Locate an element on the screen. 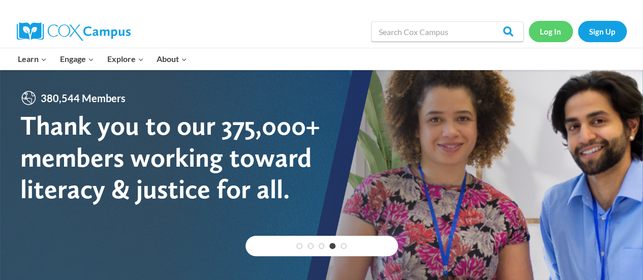 Image resolution: width=643 pixels, height=280 pixels. button: Child menu of About is located at coordinates (172, 59).